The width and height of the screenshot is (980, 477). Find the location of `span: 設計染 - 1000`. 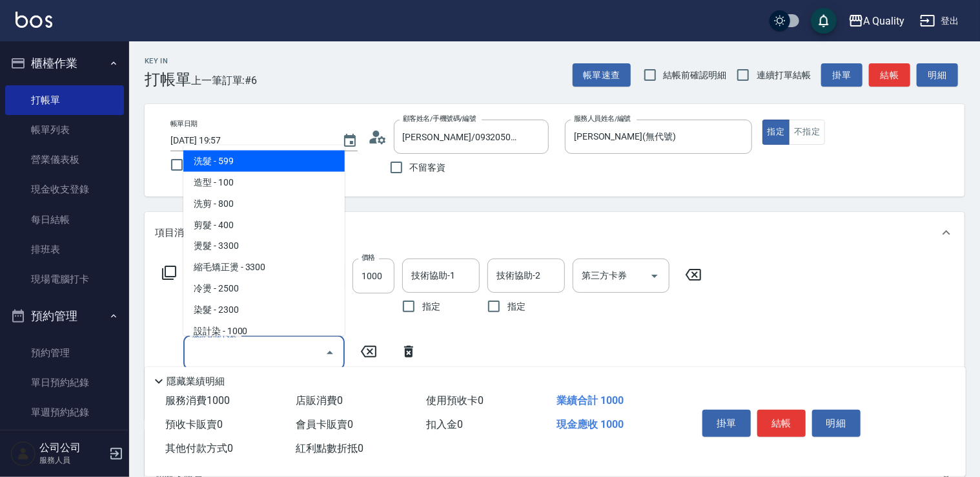

span: 設計染 - 1000 is located at coordinates (264, 331).